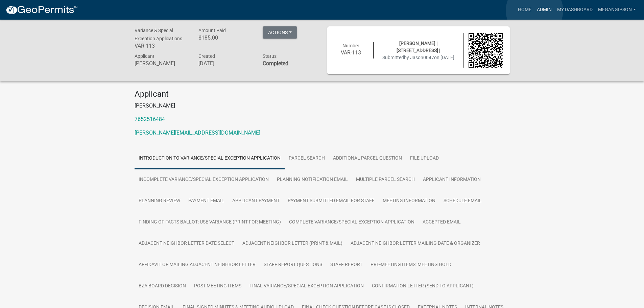 The image size is (644, 308). What do you see at coordinates (575, 10) in the screenshot?
I see `a: My Dashboard` at bounding box center [575, 10].